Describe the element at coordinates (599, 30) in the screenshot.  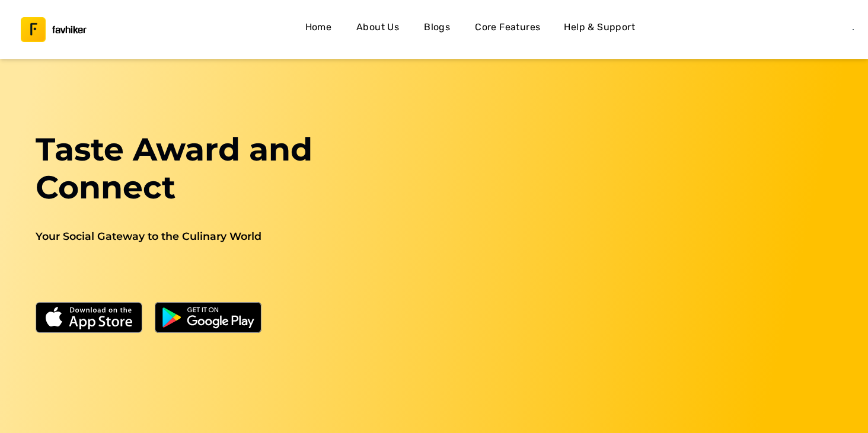
I see `button: Help & Support` at that location.